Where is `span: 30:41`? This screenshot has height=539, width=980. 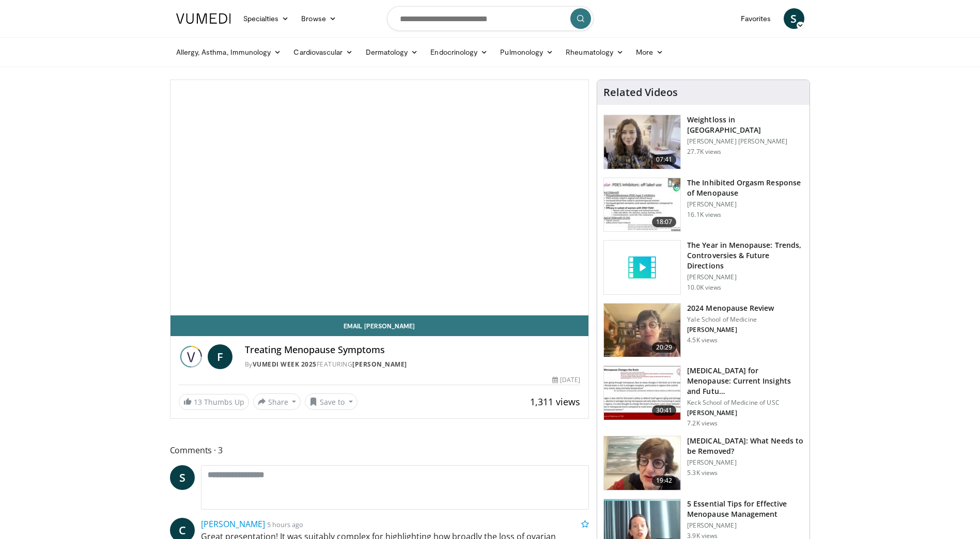
span: 30:41 is located at coordinates (664, 411).